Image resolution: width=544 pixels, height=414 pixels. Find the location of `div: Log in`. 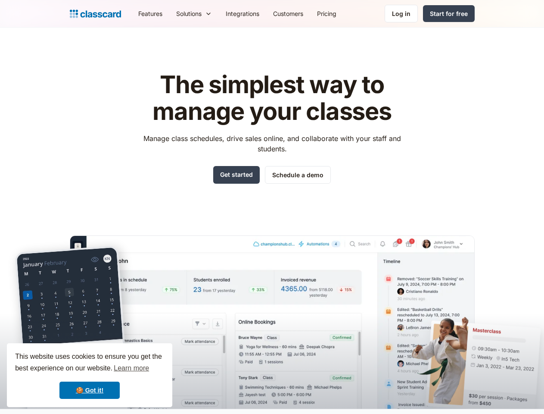

div: Log in is located at coordinates (401, 13).